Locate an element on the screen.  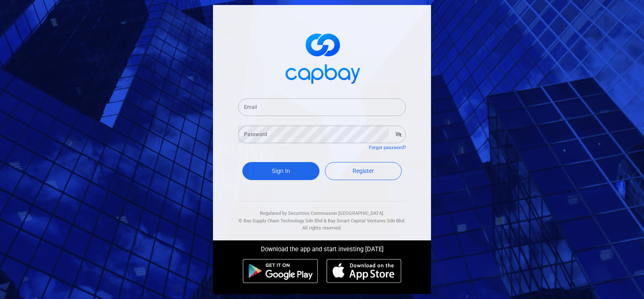
a: Forgot password? is located at coordinates (388, 147).